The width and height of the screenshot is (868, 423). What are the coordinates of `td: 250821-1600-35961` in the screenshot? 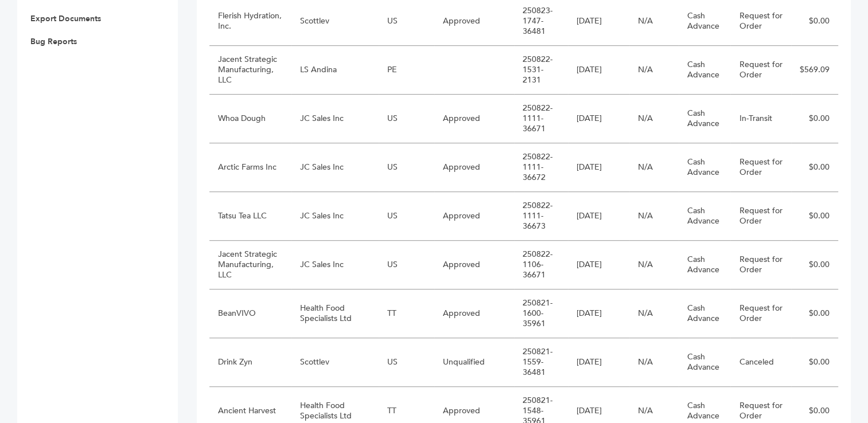 It's located at (541, 313).